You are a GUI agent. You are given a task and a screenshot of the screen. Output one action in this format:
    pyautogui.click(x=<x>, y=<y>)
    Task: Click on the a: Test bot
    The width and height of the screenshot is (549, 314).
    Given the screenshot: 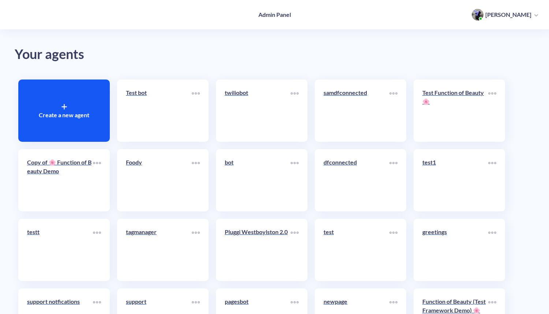 What is the action you would take?
    pyautogui.click(x=159, y=111)
    